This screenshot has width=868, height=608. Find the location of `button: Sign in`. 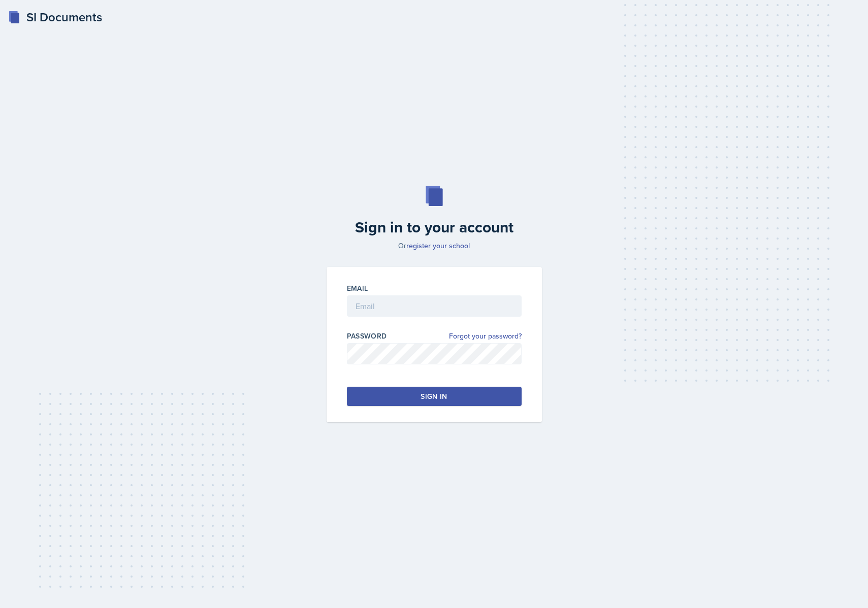

button: Sign in is located at coordinates (434, 396).